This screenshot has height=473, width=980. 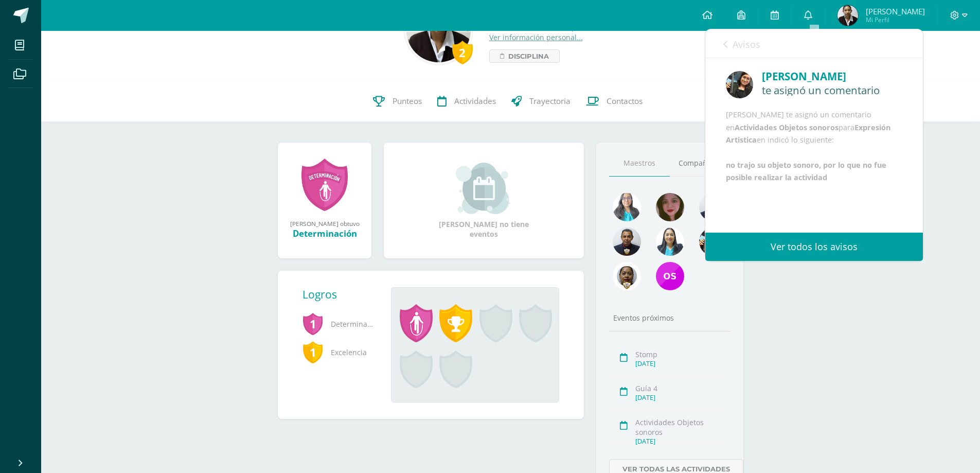 What do you see at coordinates (848, 16) in the screenshot?
I see `img: dbd96a2ba9ea15004af00e78bfbe6cb0.png` at bounding box center [848, 16].